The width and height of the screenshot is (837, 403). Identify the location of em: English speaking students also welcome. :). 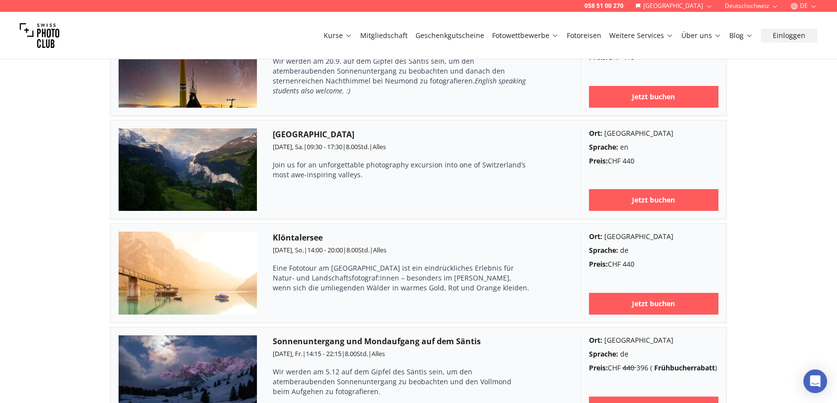
(399, 85).